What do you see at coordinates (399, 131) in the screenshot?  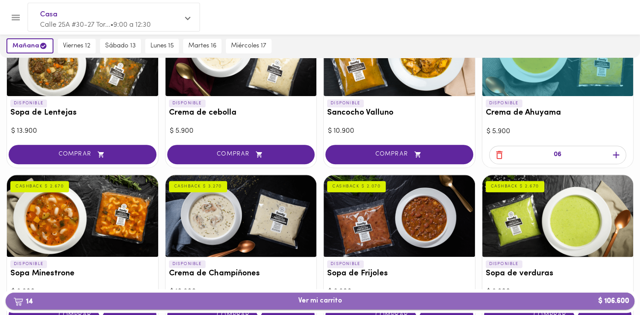 I see `div: $ 10.900` at bounding box center [399, 131].